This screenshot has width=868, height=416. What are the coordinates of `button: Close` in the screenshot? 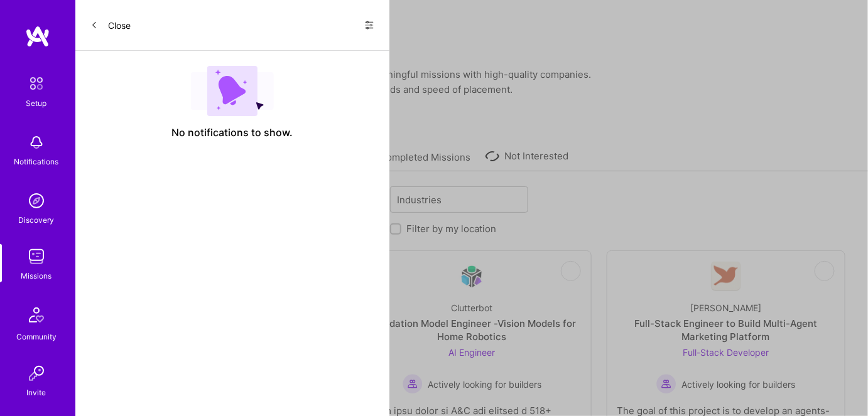 It's located at (110, 25).